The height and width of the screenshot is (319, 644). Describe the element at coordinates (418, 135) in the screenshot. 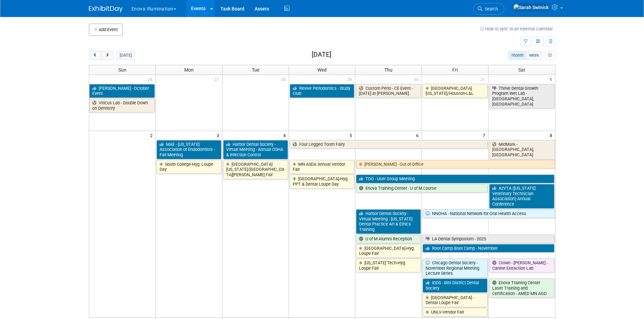

I see `span: 6` at that location.